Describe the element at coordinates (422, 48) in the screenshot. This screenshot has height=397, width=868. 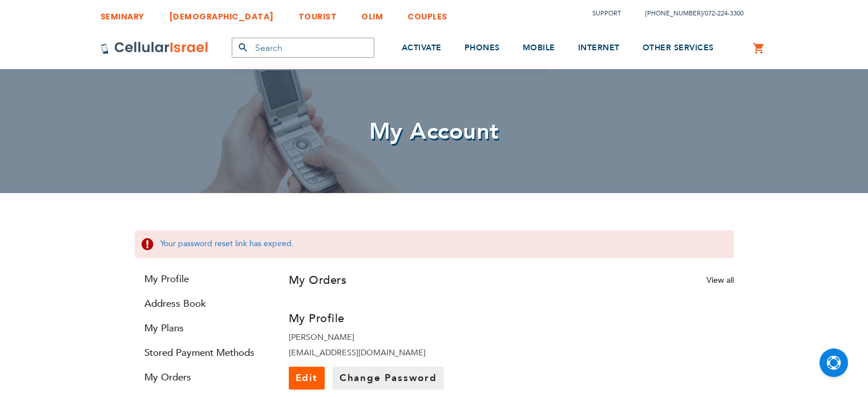
I see `a: ACTIVATE` at that location.